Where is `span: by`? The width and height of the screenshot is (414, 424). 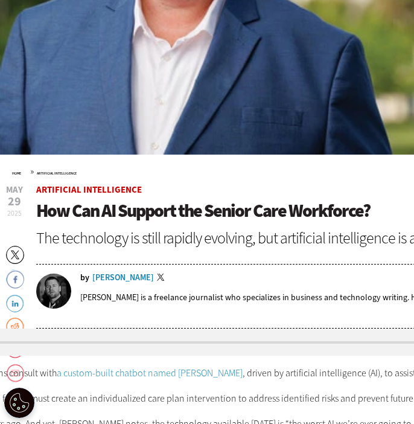
span: by is located at coordinates (84, 278).